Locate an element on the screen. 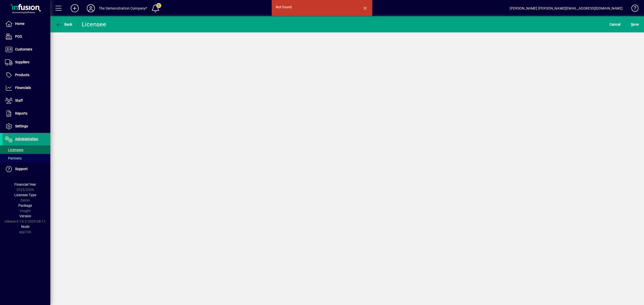 The width and height of the screenshot is (644, 305). a: Reports is located at coordinates (26, 114).